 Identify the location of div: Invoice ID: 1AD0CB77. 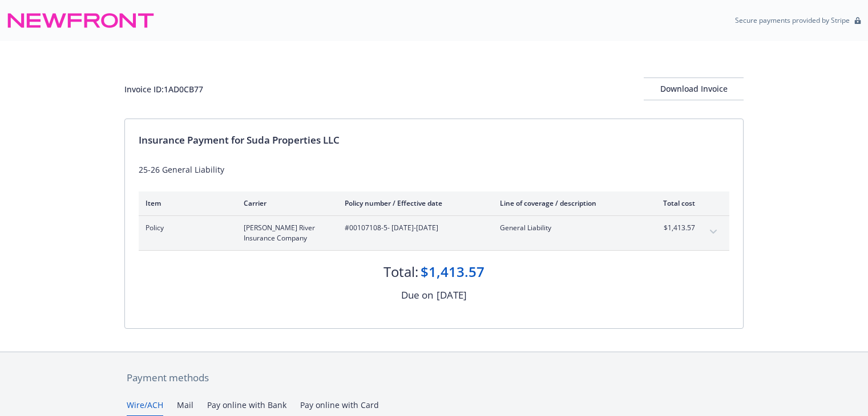
(164, 89).